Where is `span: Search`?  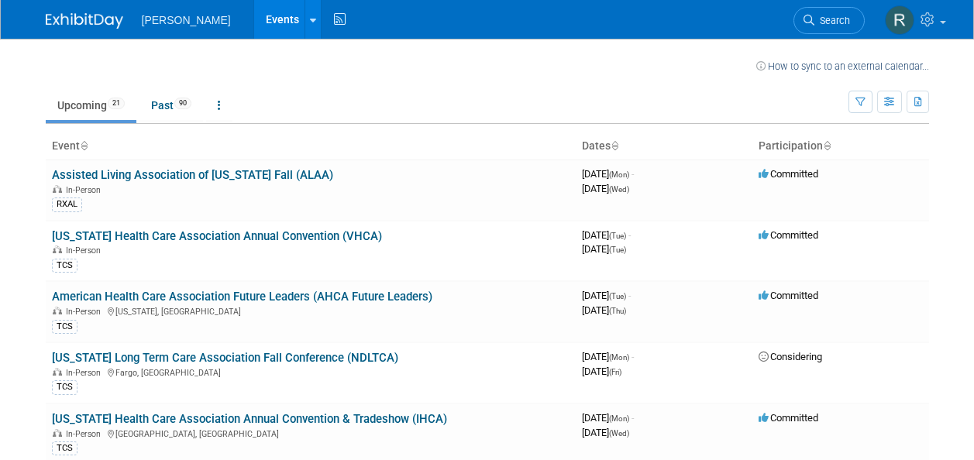
span: Search is located at coordinates (832, 20).